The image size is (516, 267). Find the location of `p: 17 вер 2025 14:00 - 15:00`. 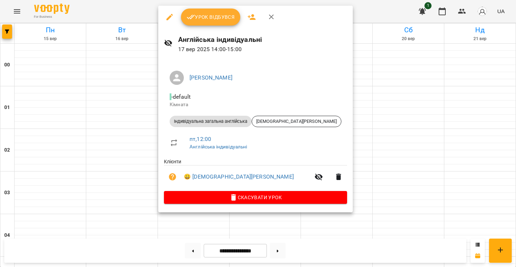

p: 17 вер 2025 14:00 - 15:00 is located at coordinates (263, 49).